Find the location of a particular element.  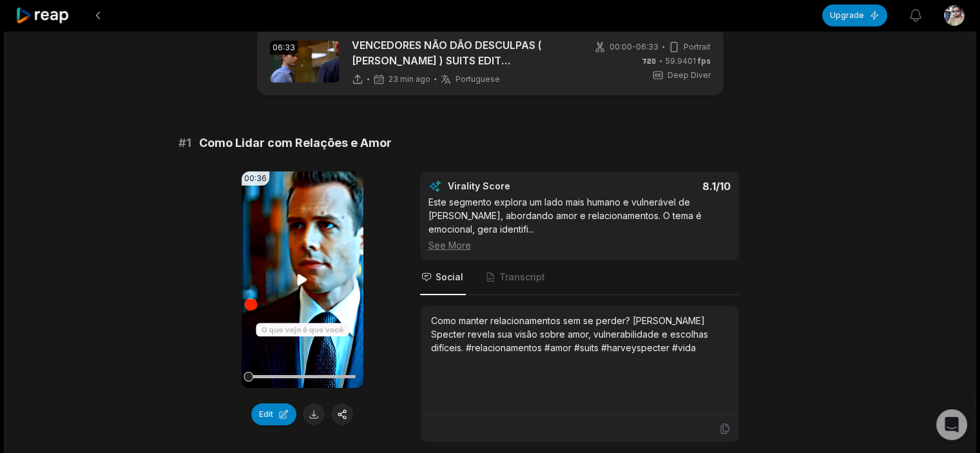

span: Como Lidar com Relações e Amor is located at coordinates (295, 143).